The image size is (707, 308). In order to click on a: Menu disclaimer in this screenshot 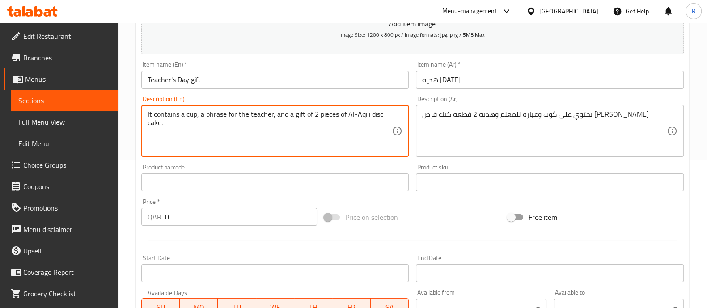, I will do `click(61, 229)`.